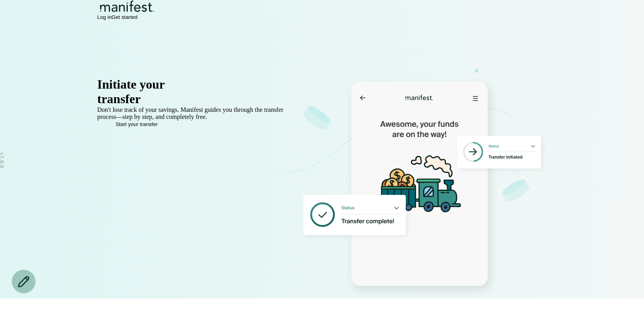  I want to click on span: in minutes, so click(169, 99).